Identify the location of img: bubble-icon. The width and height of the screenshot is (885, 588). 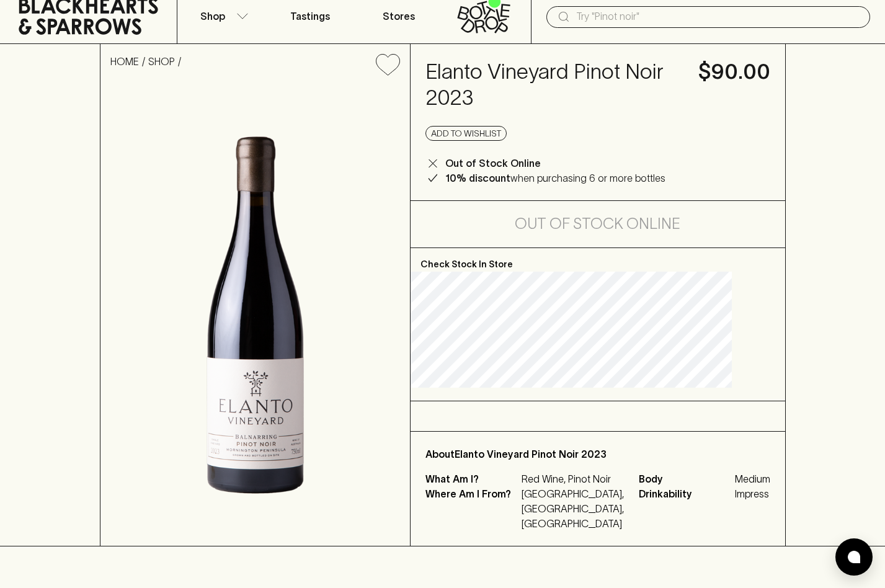
(854, 557).